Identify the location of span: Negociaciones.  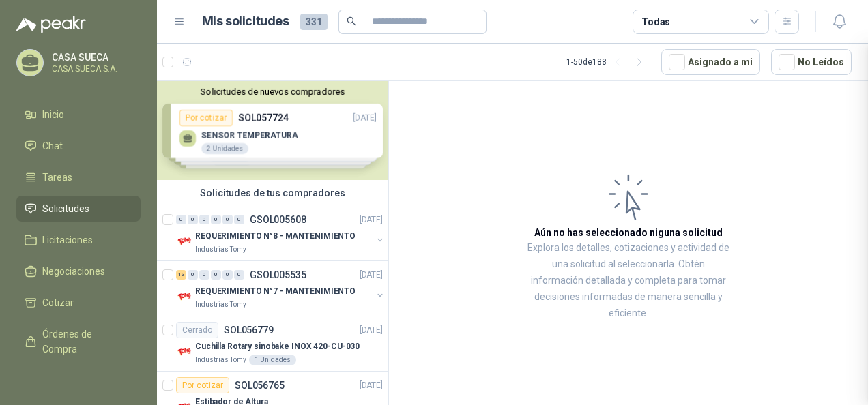
(74, 272).